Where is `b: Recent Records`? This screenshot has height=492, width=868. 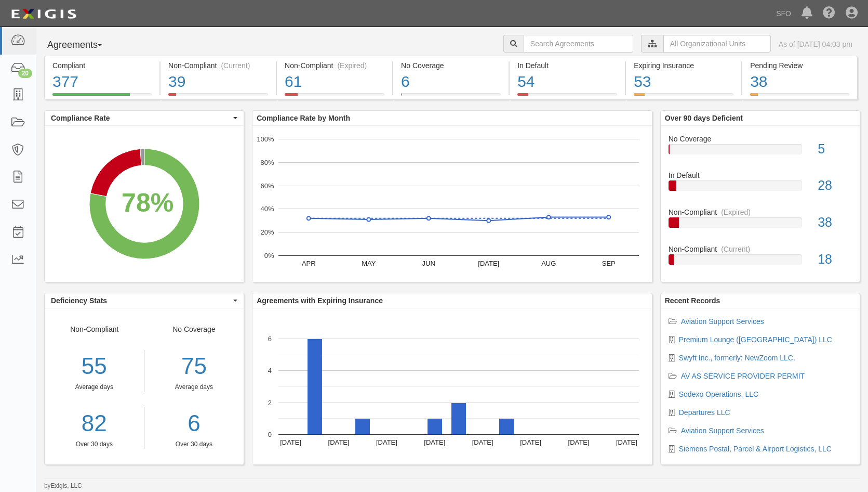
b: Recent Records is located at coordinates (693, 301).